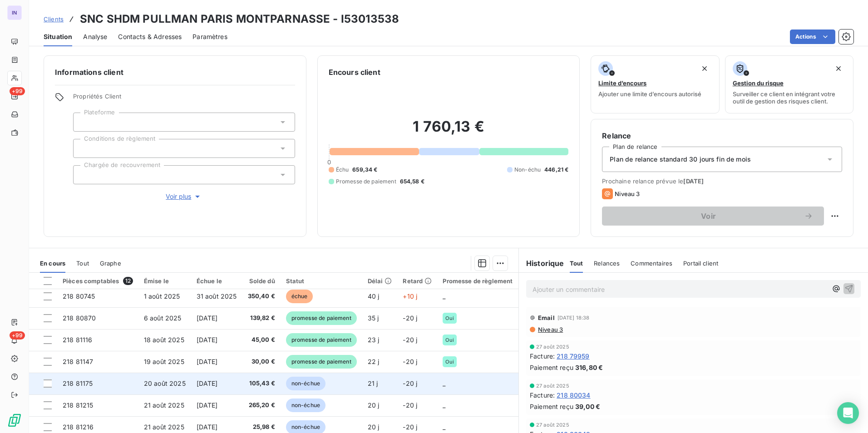  Describe the element at coordinates (680, 159) in the screenshot. I see `span: Plan de relance standard 30 jours fin de mois` at that location.